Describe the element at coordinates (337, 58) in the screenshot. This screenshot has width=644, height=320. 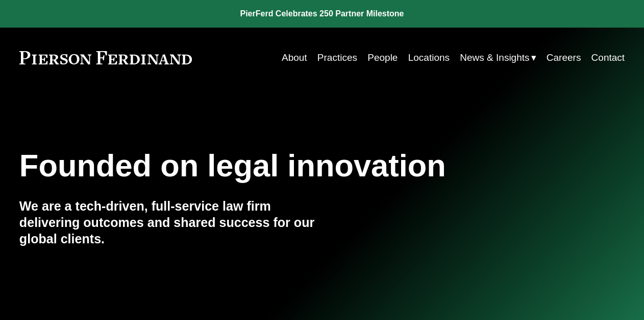
I see `a: Practices` at that location.